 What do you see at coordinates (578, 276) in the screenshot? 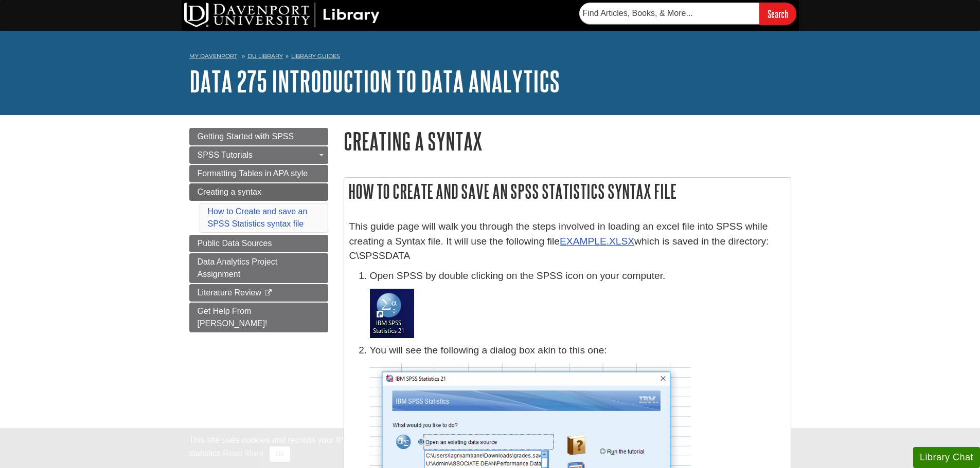
I see `p: Open SPSS by double clicking on the SPSS icon on your computer.` at bounding box center [578, 276].